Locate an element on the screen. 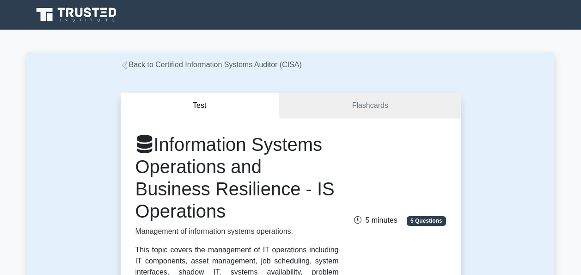 Image resolution: width=581 pixels, height=275 pixels. span: 5 Questions is located at coordinates (426, 221).